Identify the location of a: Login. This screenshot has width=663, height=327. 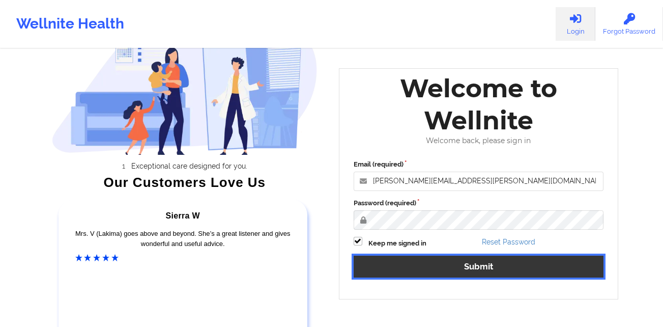
(575, 24).